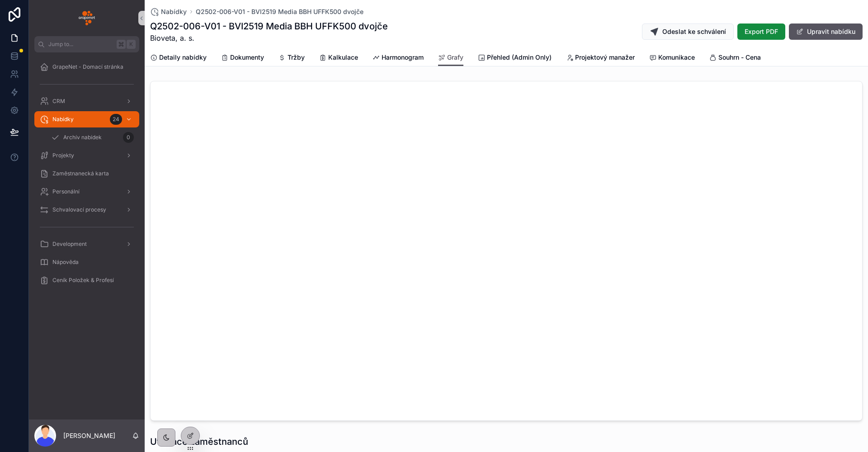 The image size is (868, 452). I want to click on a: Ceník Položek & Profesí, so click(87, 280).